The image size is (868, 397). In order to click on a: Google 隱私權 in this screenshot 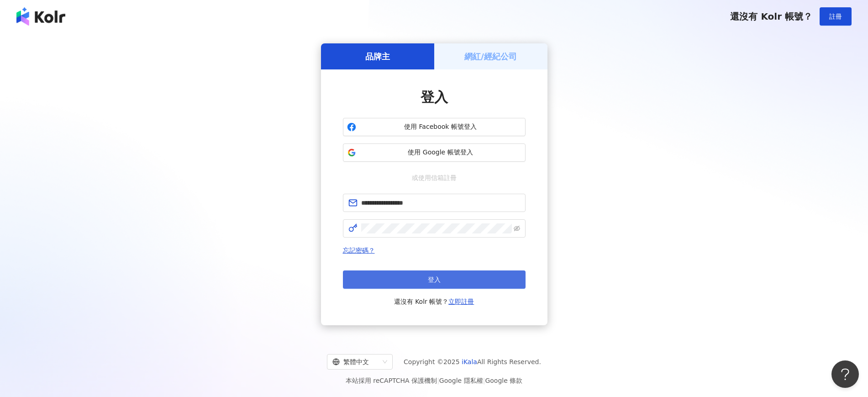, I will do `click(461, 381)`.